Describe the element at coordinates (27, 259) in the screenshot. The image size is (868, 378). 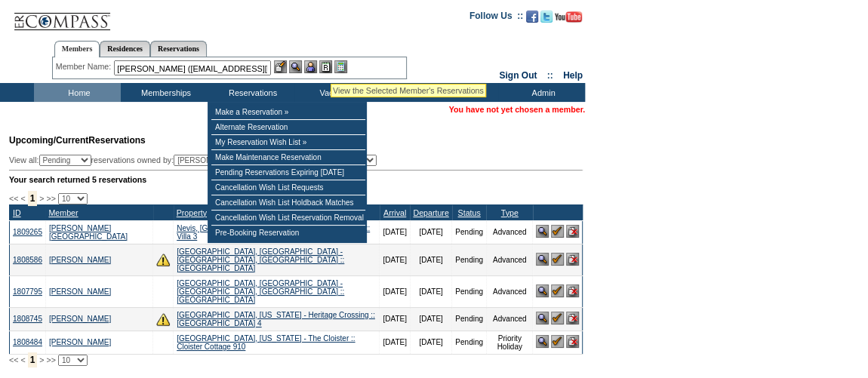
I see `a: 1808586` at that location.